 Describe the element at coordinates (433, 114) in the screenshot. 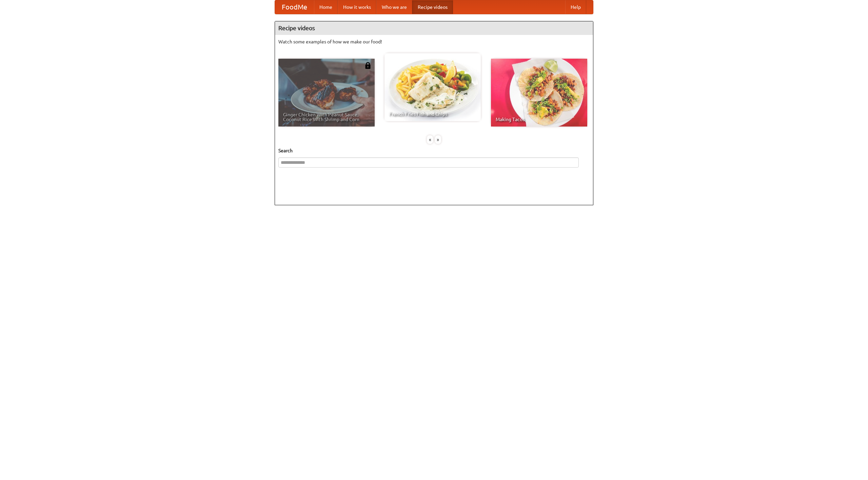

I see `span: French Fries Fish and Chips` at that location.